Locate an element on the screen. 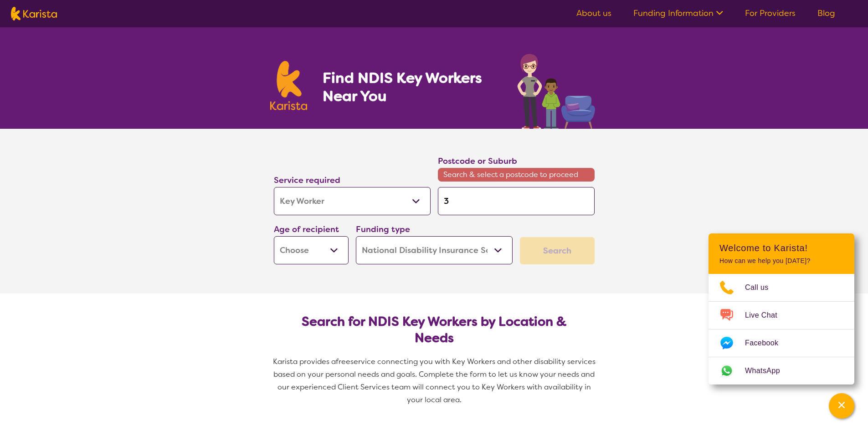 The height and width of the screenshot is (430, 868). button: Channel Menu is located at coordinates (842, 406).